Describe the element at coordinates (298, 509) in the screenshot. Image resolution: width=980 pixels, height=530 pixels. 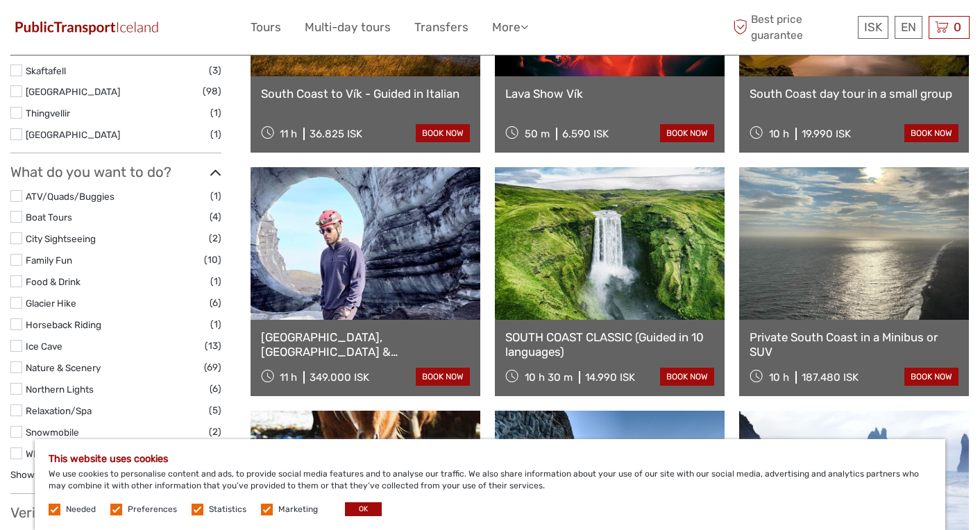
I see `label: Marketing` at that location.